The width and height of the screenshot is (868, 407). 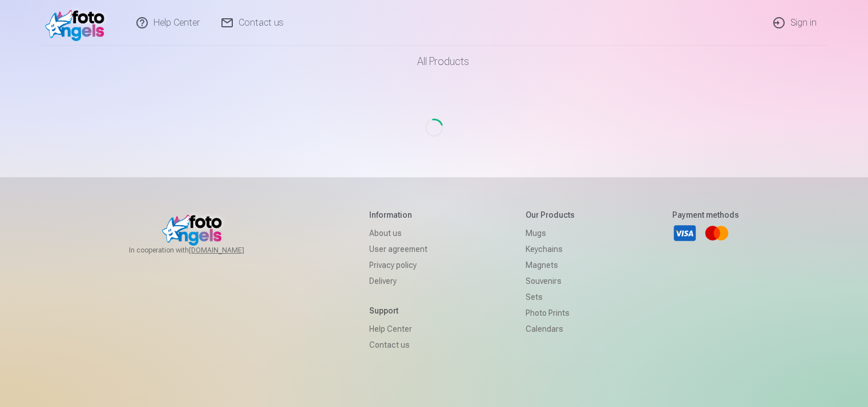 What do you see at coordinates (399, 266) in the screenshot?
I see `a: Privacy policy` at bounding box center [399, 266].